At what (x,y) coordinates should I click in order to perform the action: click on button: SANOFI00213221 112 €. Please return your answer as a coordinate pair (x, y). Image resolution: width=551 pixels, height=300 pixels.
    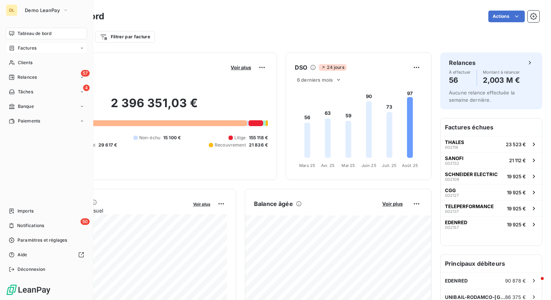
    Looking at the image, I should click on (491, 160).